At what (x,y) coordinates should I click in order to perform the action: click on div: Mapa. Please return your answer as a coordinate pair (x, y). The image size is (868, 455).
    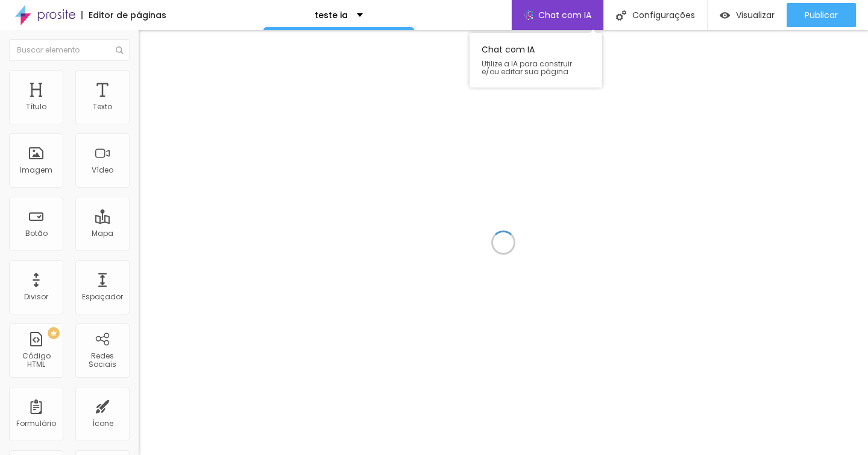
    Looking at the image, I should click on (102, 233).